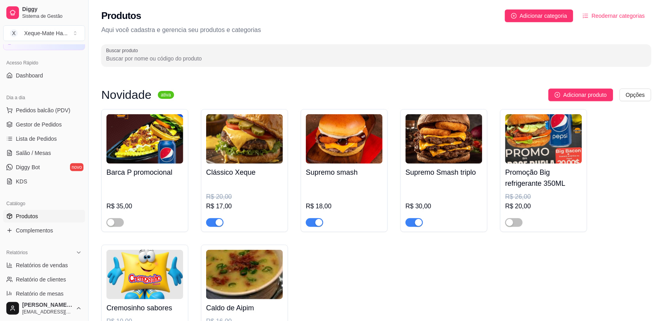  What do you see at coordinates (17, 253) in the screenshot?
I see `span: Relatórios` at bounding box center [17, 253].